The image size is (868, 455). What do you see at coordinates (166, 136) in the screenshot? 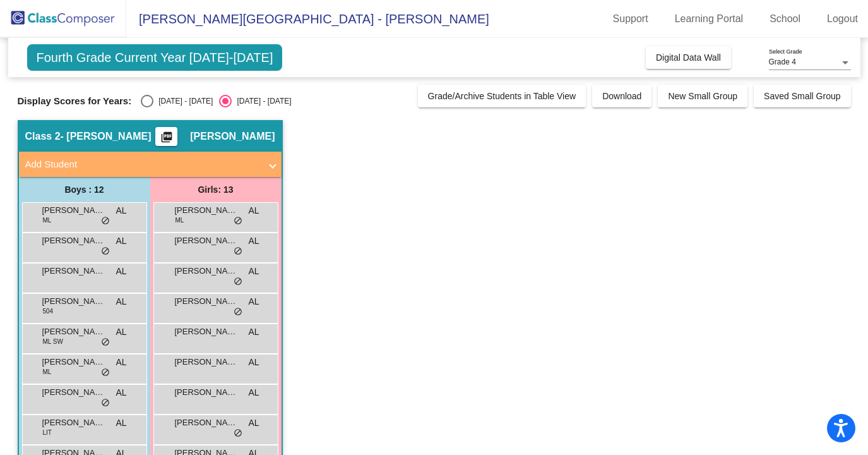
I see `button: Print Students Details` at bounding box center [166, 136].